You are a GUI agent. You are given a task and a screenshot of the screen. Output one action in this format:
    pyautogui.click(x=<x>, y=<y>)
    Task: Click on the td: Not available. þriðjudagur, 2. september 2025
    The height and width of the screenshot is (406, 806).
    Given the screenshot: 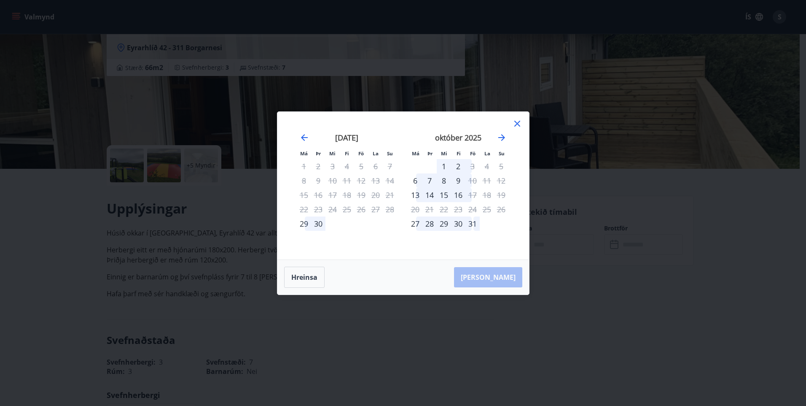 What is the action you would take?
    pyautogui.click(x=318, y=166)
    